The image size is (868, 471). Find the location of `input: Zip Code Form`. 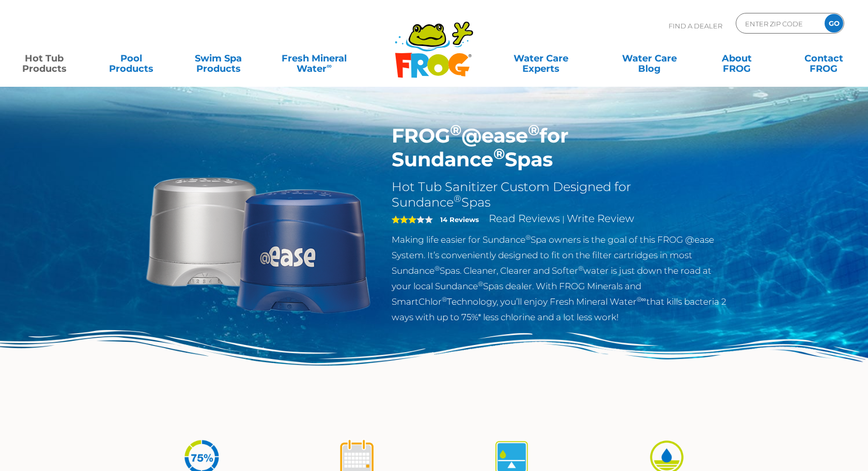

input: Zip Code Form is located at coordinates (779, 23).